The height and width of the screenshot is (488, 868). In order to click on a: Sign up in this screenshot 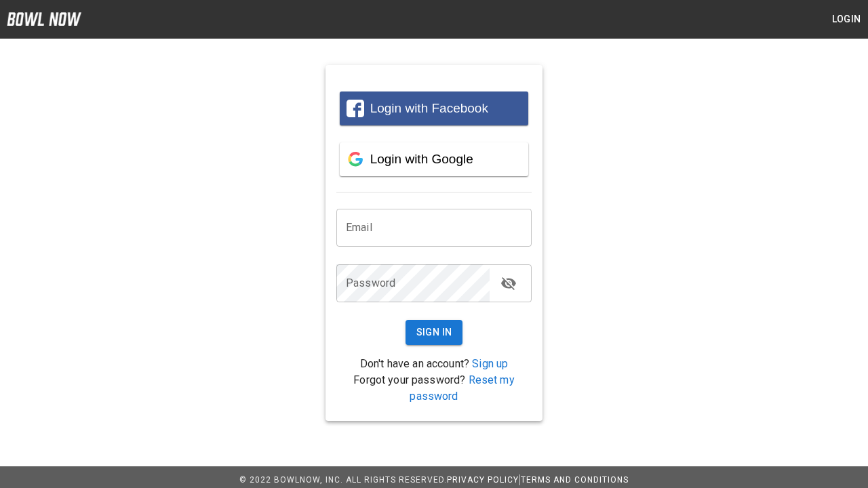, I will do `click(490, 363)`.